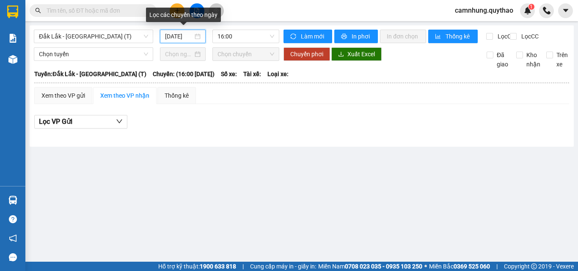  What do you see at coordinates (383, 267) in the screenshot?
I see `strong: 0708 023 035 - 0935 103 250` at bounding box center [383, 267].